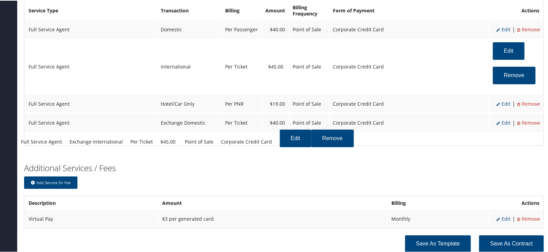  What do you see at coordinates (273, 218) in the screenshot?
I see `td: $3 per generated card` at bounding box center [273, 218].